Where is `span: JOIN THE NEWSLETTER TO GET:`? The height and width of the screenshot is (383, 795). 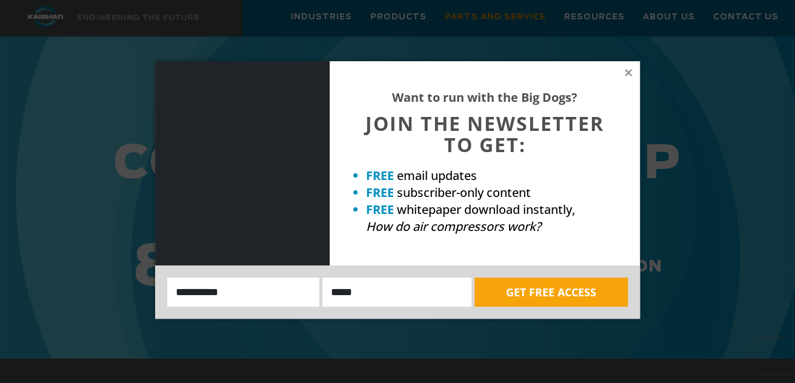
span: JOIN THE NEWSLETTER TO GET: is located at coordinates (485, 134).